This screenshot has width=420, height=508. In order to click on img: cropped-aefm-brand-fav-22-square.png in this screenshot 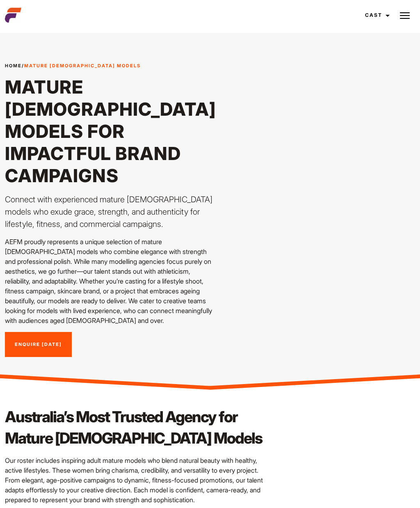, I will do `click(13, 15)`.